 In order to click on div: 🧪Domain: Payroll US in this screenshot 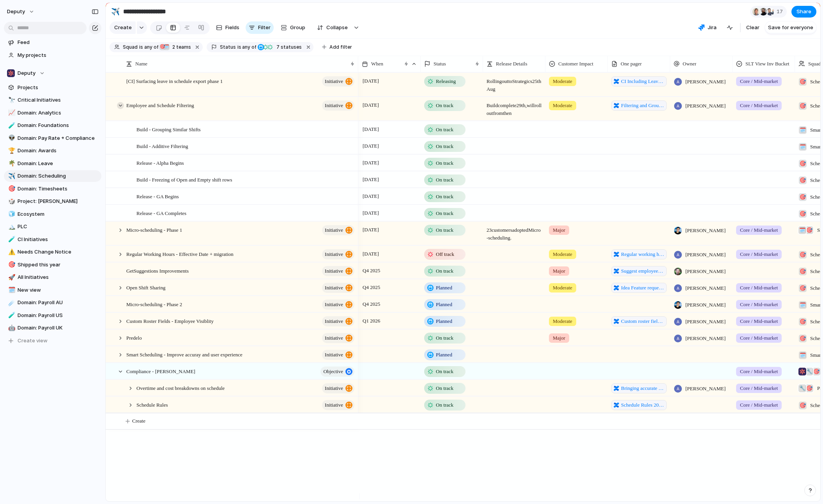, I will do `click(53, 315)`.